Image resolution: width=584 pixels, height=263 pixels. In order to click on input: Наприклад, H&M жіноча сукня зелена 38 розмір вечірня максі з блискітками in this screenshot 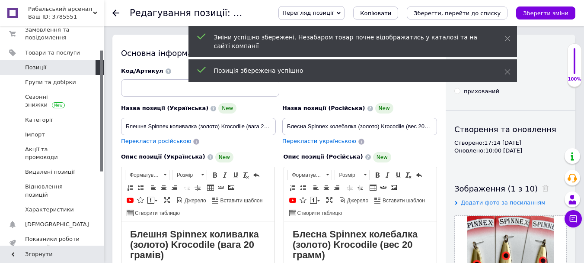, I will do `click(360, 126)`.